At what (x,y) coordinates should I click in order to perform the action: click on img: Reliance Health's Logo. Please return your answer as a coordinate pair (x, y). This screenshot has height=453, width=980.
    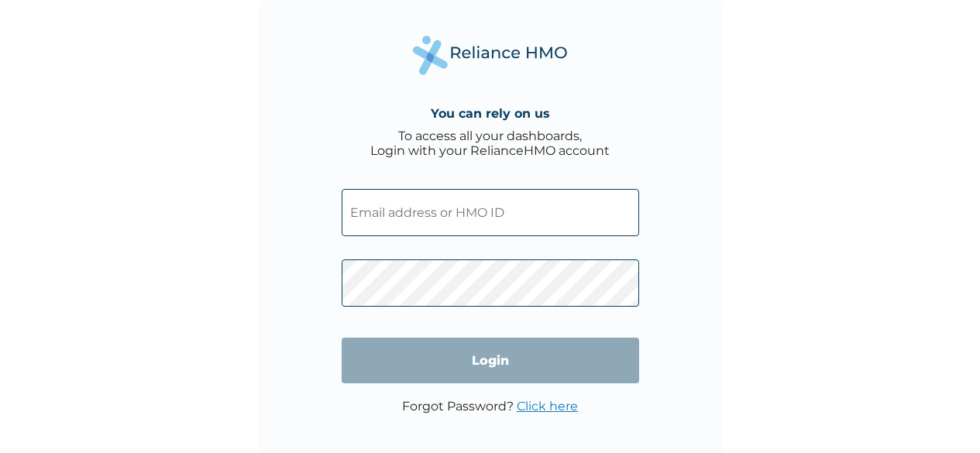
    Looking at the image, I should click on (490, 55).